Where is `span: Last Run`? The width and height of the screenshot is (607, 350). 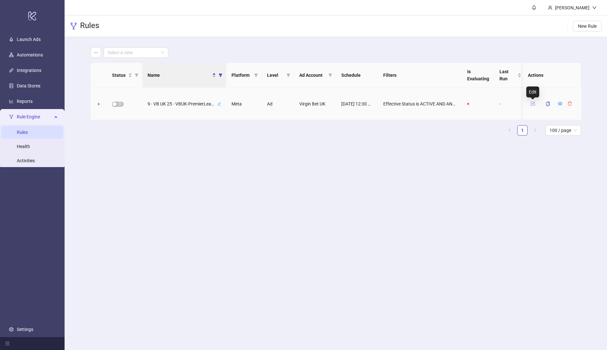
span: Last Run is located at coordinates (508, 75).